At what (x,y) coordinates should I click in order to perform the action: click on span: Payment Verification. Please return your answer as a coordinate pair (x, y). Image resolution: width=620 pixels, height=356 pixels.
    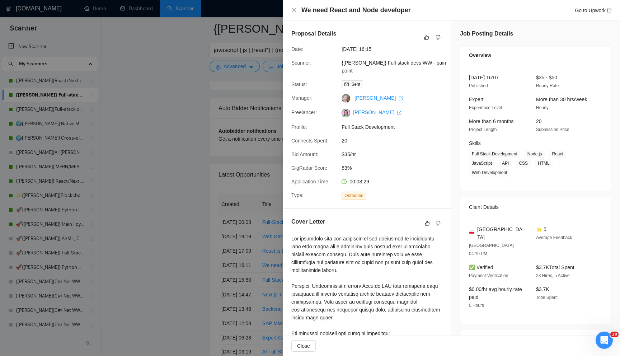
    Looking at the image, I should click on (488, 275).